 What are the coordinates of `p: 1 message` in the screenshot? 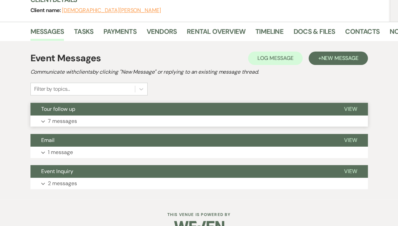 It's located at (60, 152).